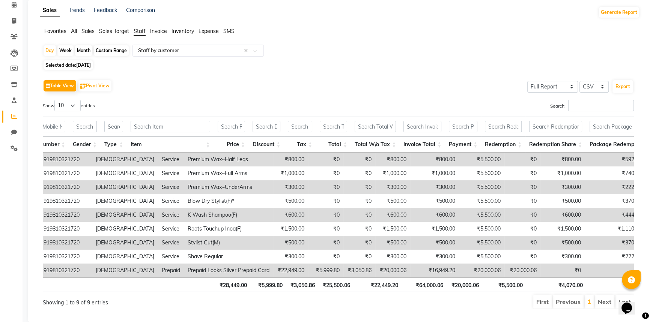 Image resolution: width=650 pixels, height=322 pixels. I want to click on input: Search:, so click(601, 105).